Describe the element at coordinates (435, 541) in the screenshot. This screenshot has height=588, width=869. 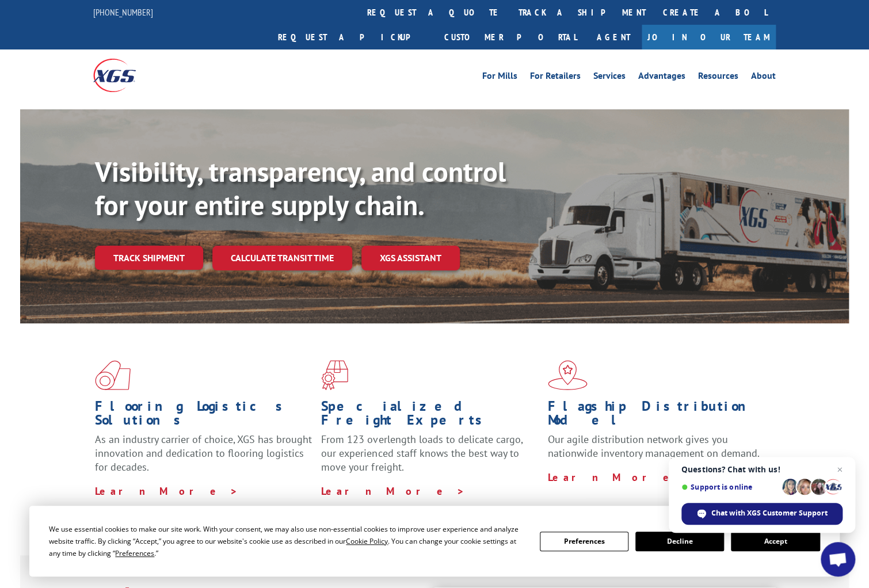
I see `div: Cookie Consent Prompt` at that location.